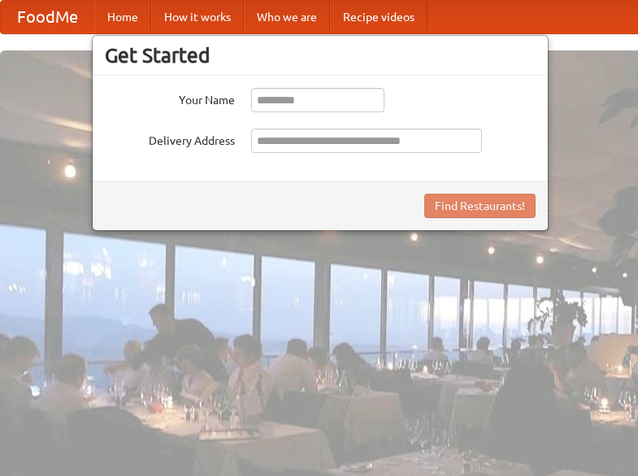 Image resolution: width=638 pixels, height=476 pixels. Describe the element at coordinates (480, 206) in the screenshot. I see `button: Find Restaurants!` at that location.